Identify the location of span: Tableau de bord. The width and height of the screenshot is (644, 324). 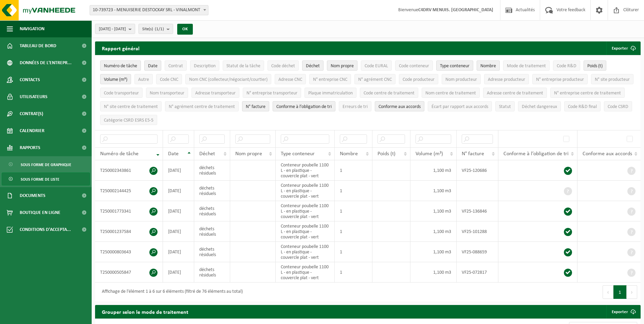
(38, 46).